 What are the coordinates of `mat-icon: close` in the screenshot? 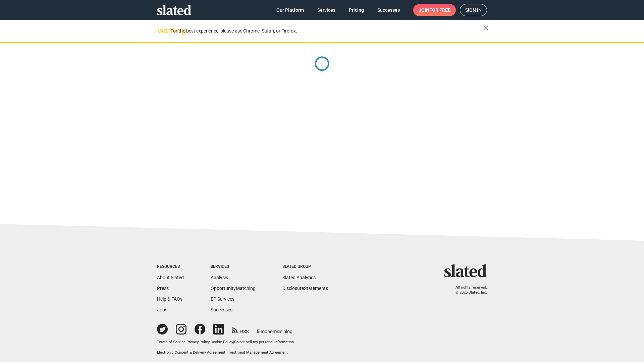 It's located at (486, 28).